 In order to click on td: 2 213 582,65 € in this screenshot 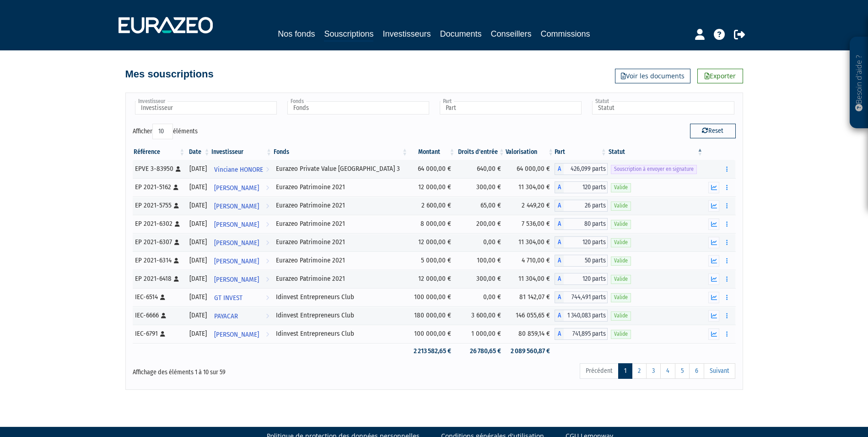, I will do `click(432, 351)`.